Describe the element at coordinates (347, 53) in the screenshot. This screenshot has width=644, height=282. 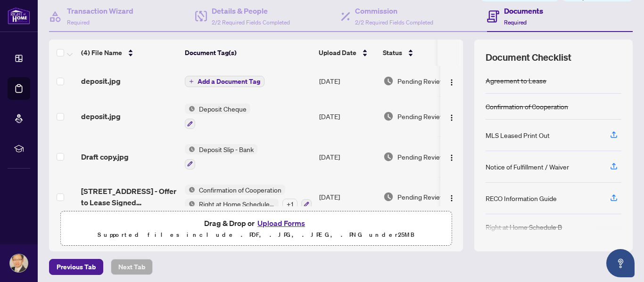
I see `th: Upload Date` at that location.